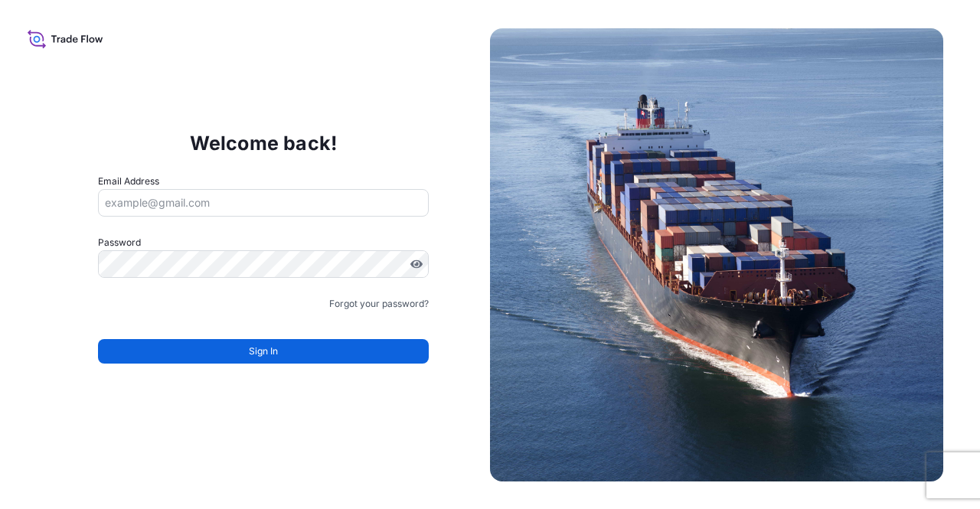  Describe the element at coordinates (129, 181) in the screenshot. I see `label: Email Address` at that location.